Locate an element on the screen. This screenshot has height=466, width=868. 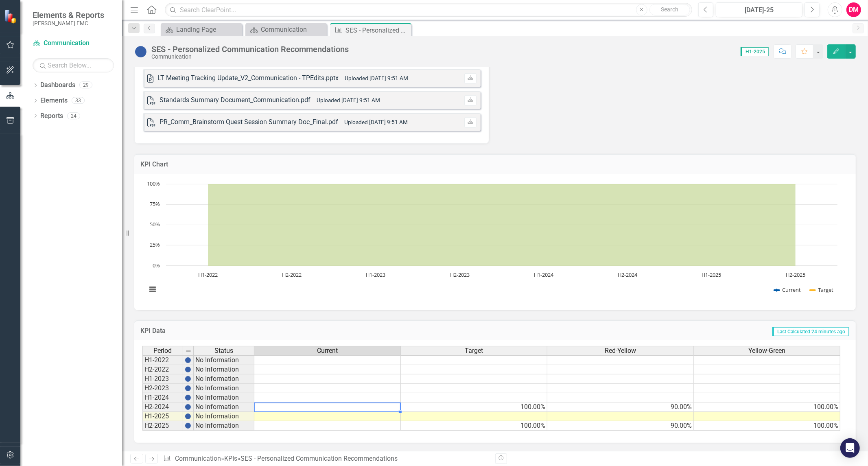
text: 50% is located at coordinates (155, 224).